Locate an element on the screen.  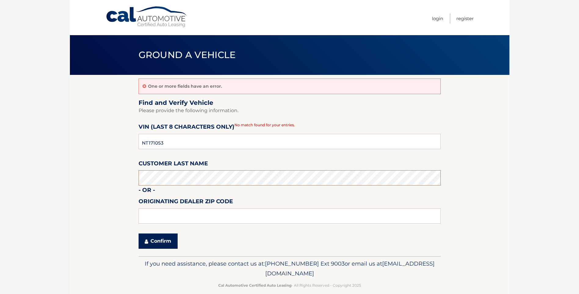
label: - or - is located at coordinates (147, 191).